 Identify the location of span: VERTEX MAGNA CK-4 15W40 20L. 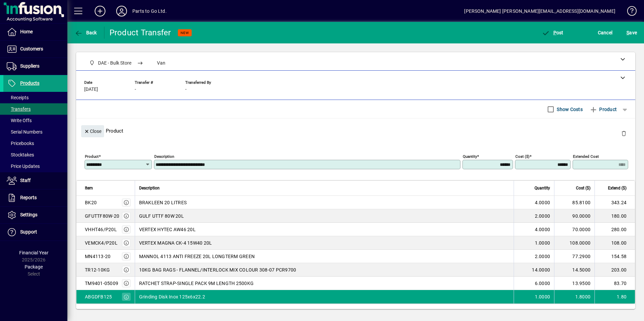
(175, 243).